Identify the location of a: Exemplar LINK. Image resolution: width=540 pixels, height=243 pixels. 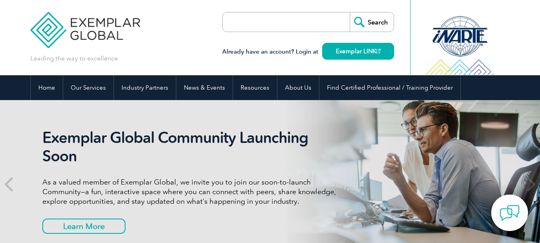
(358, 51).